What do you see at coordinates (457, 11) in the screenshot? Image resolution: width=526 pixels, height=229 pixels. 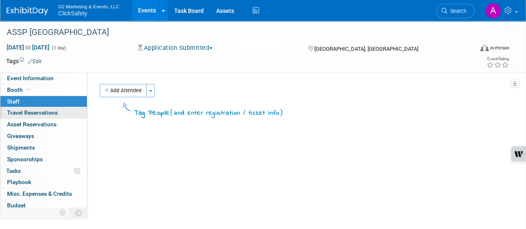 I see `span: Search` at bounding box center [457, 11].